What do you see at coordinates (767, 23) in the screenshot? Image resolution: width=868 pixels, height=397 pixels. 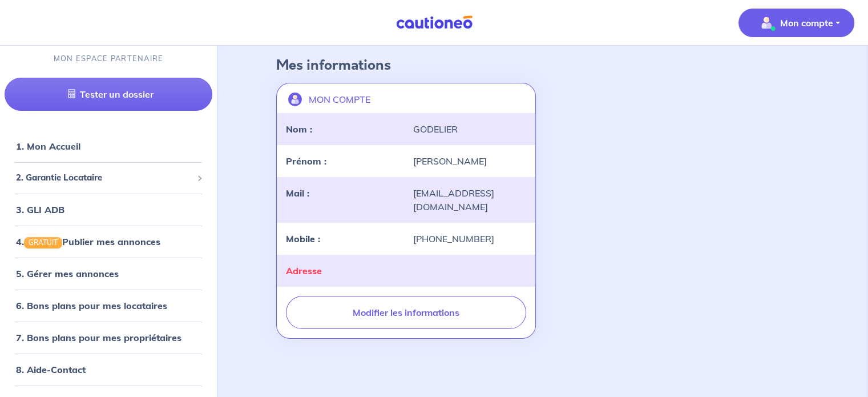 I see `img: illu_account_valid_menu.svg` at bounding box center [767, 23].